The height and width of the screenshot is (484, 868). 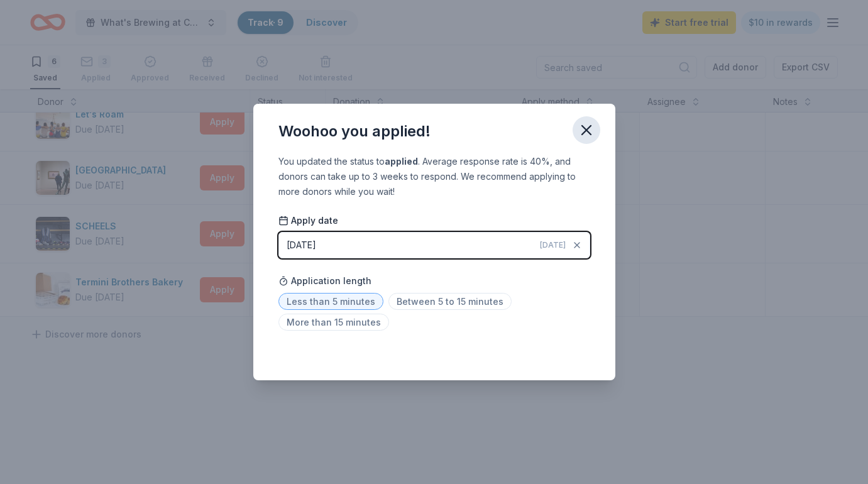 I want to click on div: Woohoo you applied!, so click(x=355, y=131).